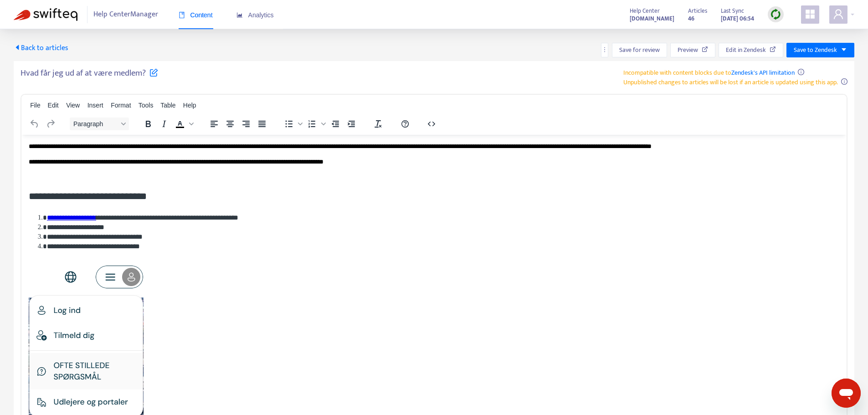 This screenshot has width=868, height=415. What do you see at coordinates (815, 50) in the screenshot?
I see `span: Save to Zendesk` at bounding box center [815, 50].